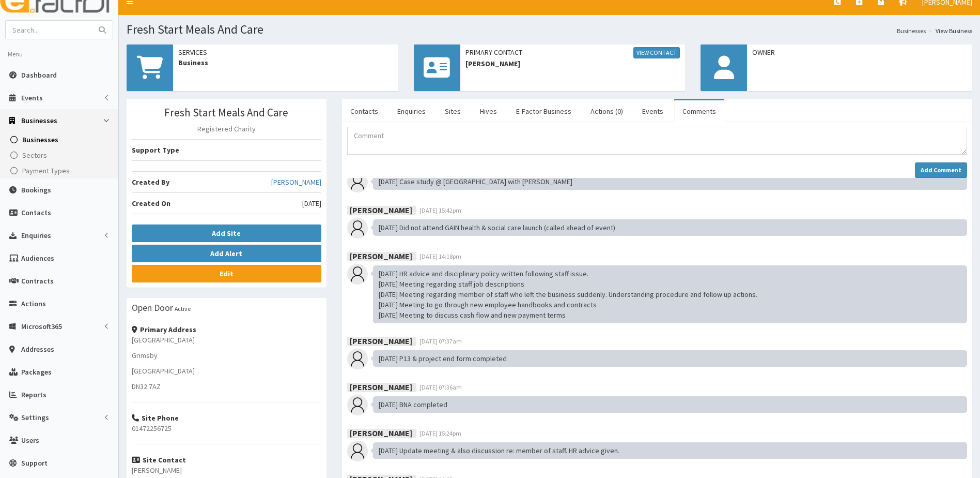 The image size is (980, 478). What do you see at coordinates (607, 111) in the screenshot?
I see `a: Actions (0)` at bounding box center [607, 111].